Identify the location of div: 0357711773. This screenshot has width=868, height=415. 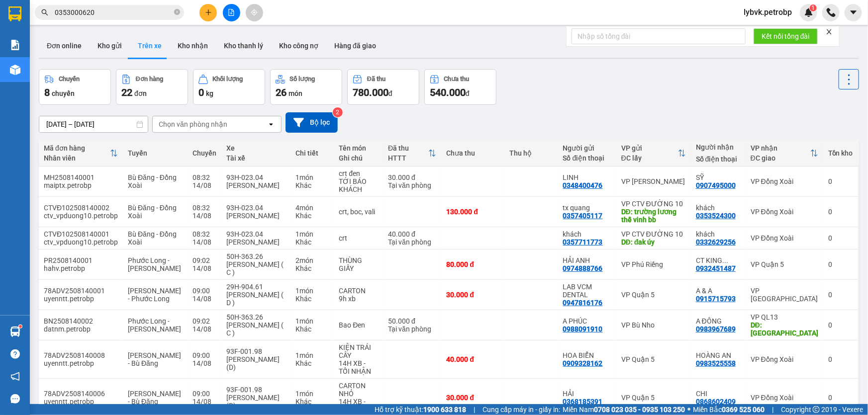
(583, 242).